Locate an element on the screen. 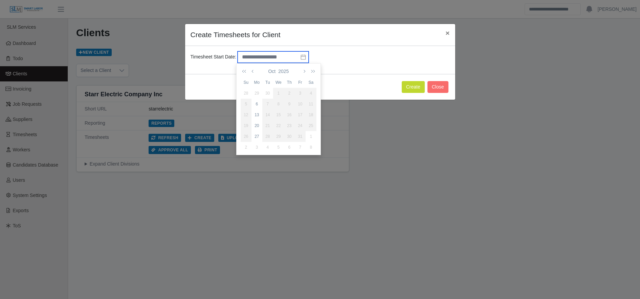  td: 2025-10-26 is located at coordinates (246, 137).